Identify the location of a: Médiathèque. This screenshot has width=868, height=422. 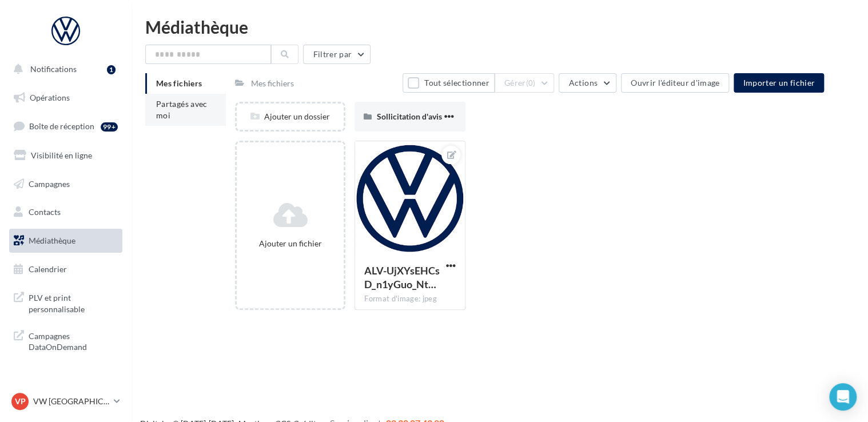
(66, 241).